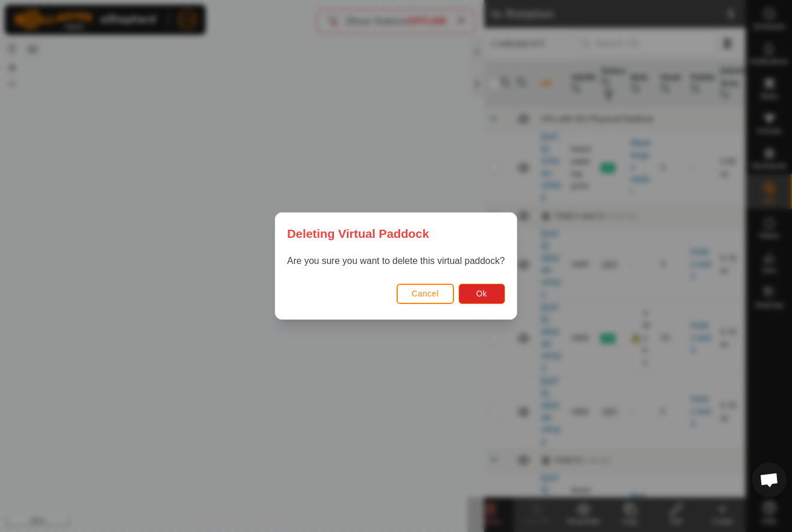 The width and height of the screenshot is (792, 532). I want to click on p: Are you sure you want to delete this virtual paddock?, so click(396, 261).